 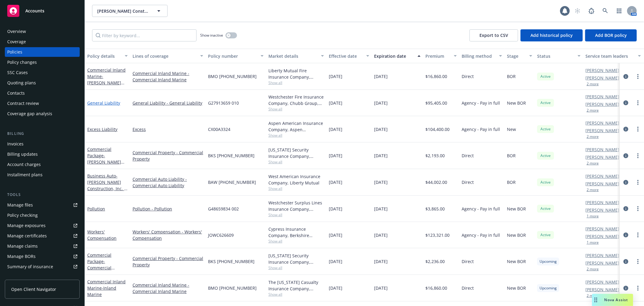 What do you see at coordinates (144, 35) in the screenshot?
I see `input: Filter by keyword...` at bounding box center [144, 35].